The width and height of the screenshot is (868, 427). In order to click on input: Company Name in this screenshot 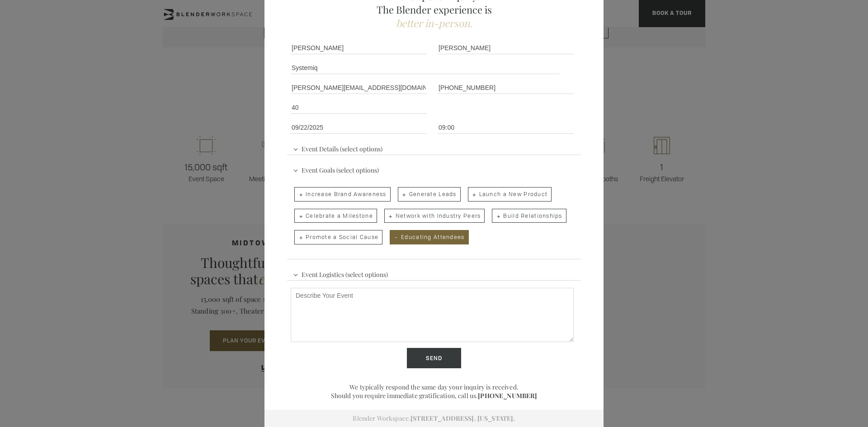, I will do `click(425, 68)`.